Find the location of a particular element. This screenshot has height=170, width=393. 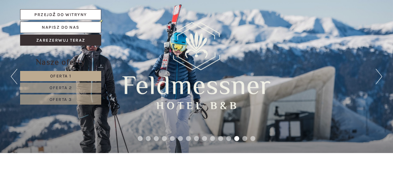

font: Zarezerwuj teraz is located at coordinates (61, 40).